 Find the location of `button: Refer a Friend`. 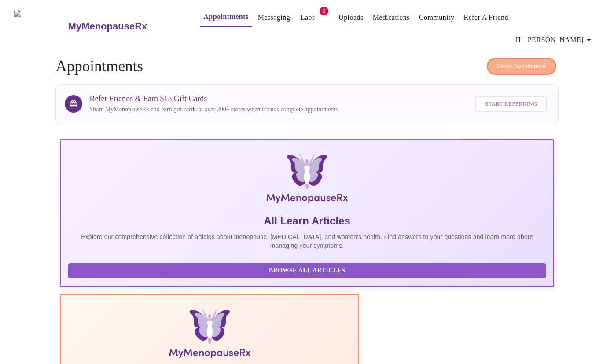

button: Refer a Friend is located at coordinates (486, 18).